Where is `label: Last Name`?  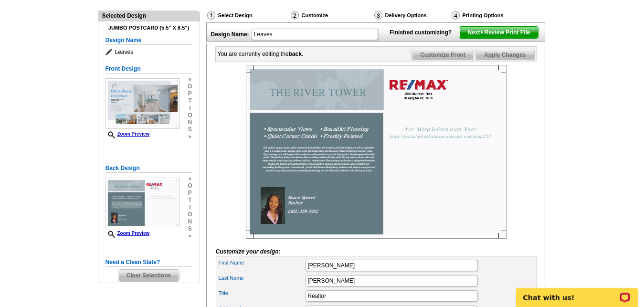 label: Last Name is located at coordinates (262, 278).